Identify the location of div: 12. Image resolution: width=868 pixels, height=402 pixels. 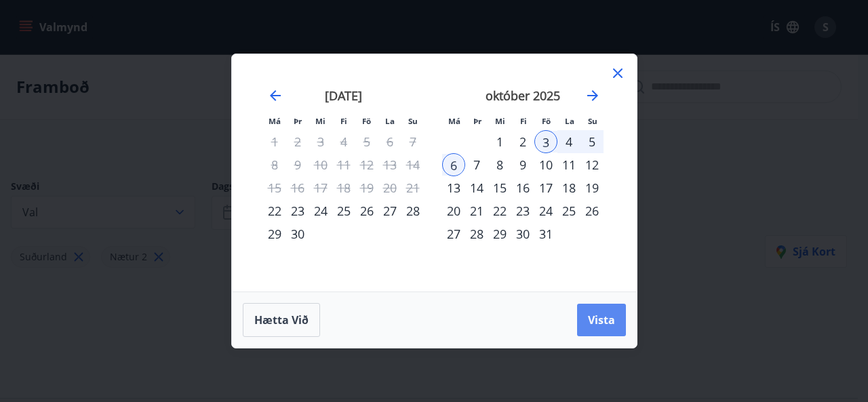
(592, 165).